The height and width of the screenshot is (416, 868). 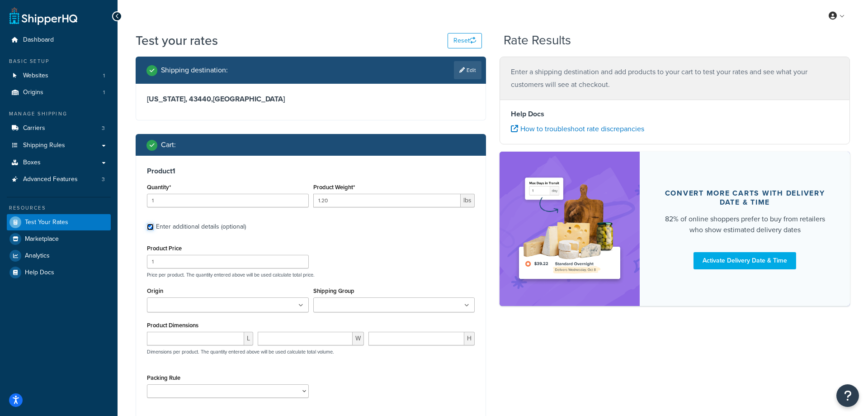 I want to click on span: Help Docs, so click(x=39, y=273).